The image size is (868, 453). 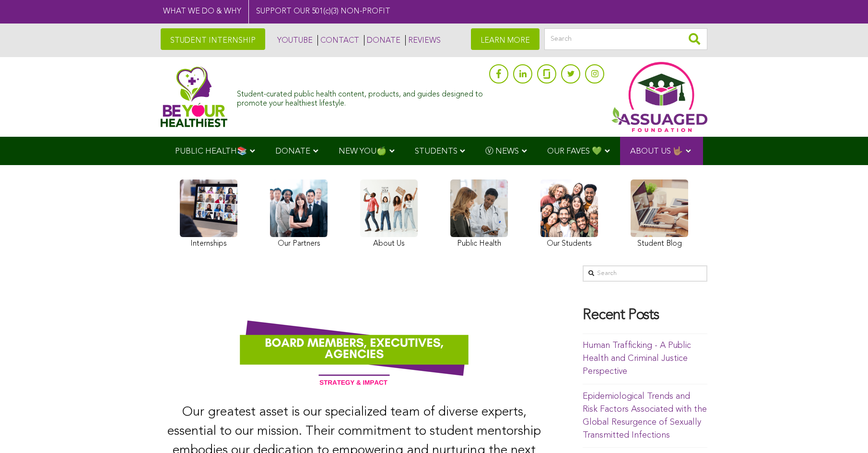 What do you see at coordinates (844, 430) in the screenshot?
I see `div: Chat Widget` at bounding box center [844, 430].